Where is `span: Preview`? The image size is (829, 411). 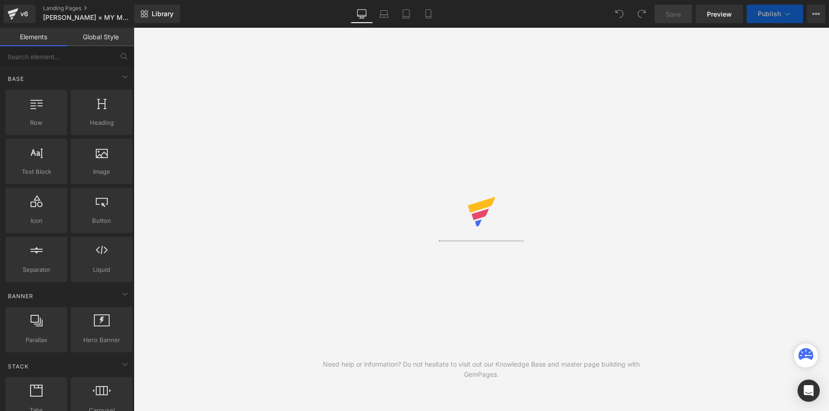
span: Preview is located at coordinates (719, 14).